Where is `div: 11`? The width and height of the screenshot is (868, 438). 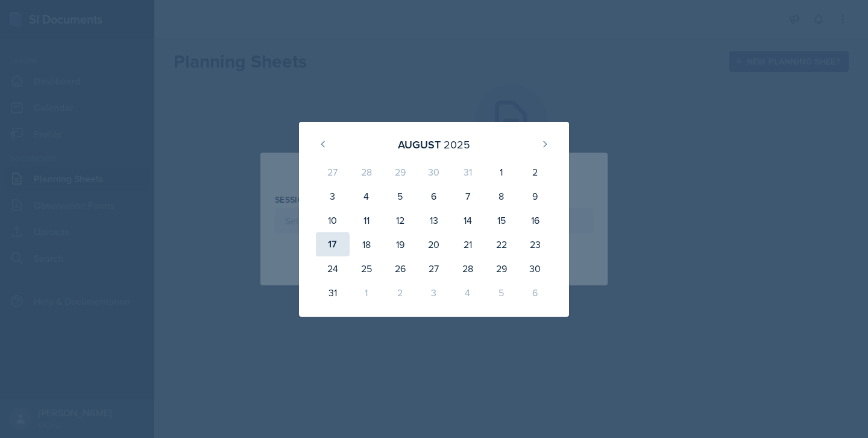 div: 11 is located at coordinates (366, 221).